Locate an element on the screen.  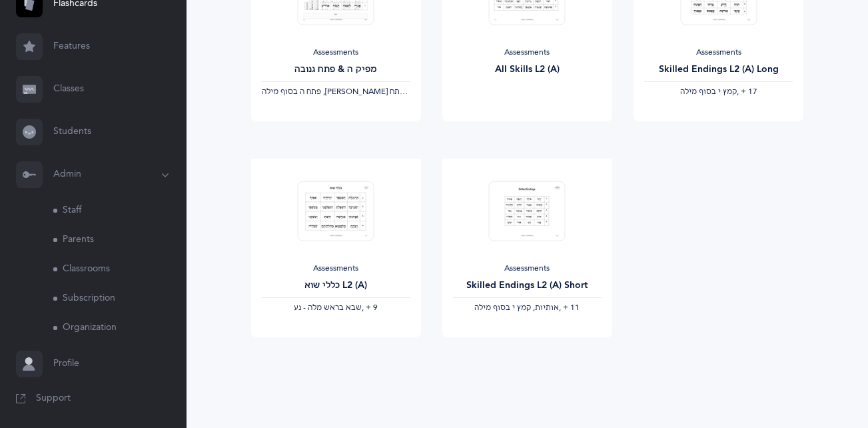
a: Organization is located at coordinates (120, 328).